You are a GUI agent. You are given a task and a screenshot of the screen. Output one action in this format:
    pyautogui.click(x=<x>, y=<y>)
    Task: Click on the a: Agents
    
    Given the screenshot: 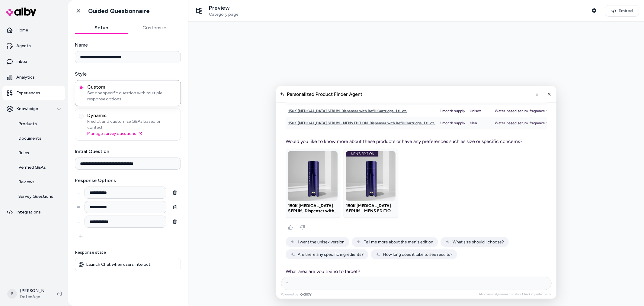 What is the action you would take?
    pyautogui.click(x=34, y=46)
    